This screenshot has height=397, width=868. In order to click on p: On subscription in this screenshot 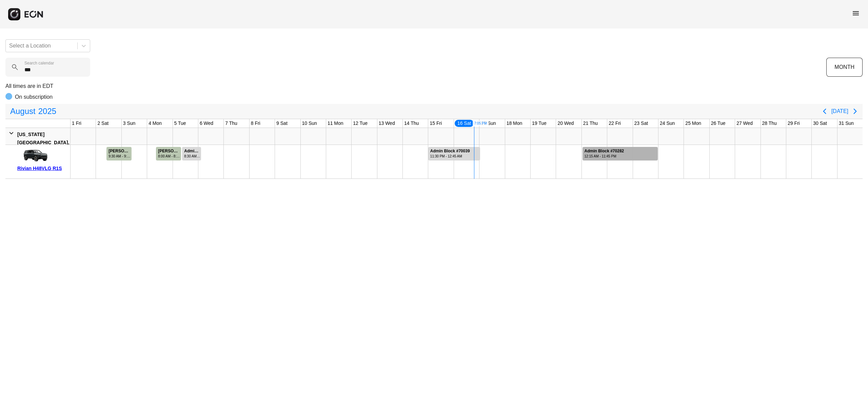, I will do `click(34, 97)`.